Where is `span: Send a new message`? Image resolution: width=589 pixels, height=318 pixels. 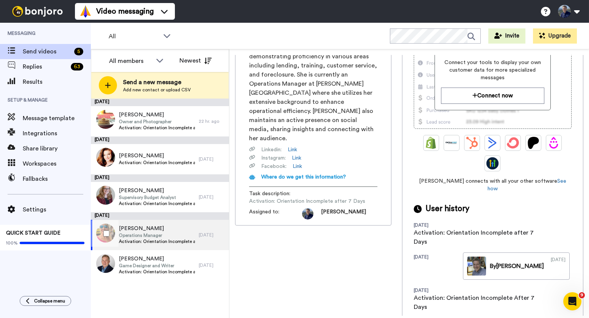
span: Send a new message is located at coordinates (157, 82).